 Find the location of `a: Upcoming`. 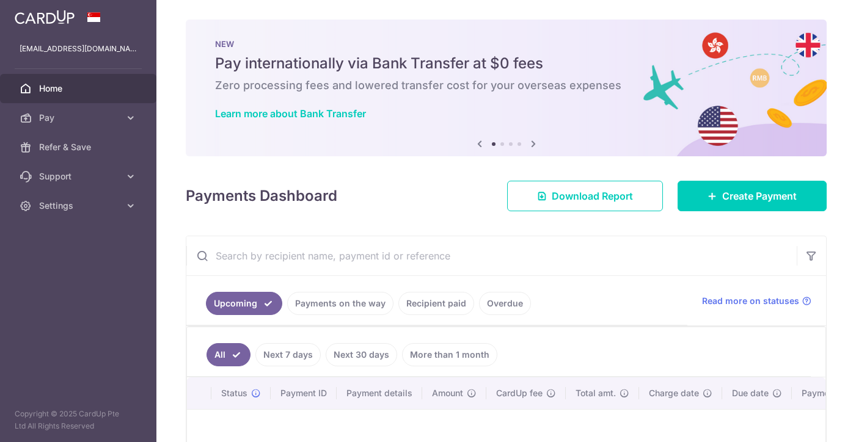

a: Upcoming is located at coordinates (244, 304).